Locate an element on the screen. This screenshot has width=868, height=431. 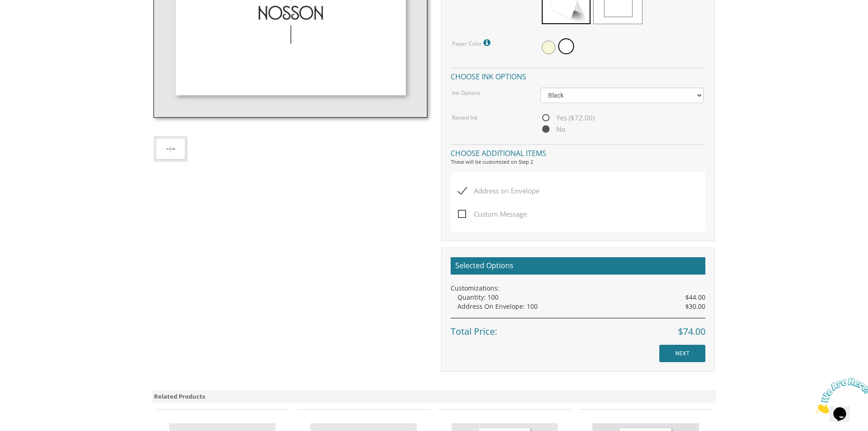
div: Address On Envelope: 100 is located at coordinates (582, 307).